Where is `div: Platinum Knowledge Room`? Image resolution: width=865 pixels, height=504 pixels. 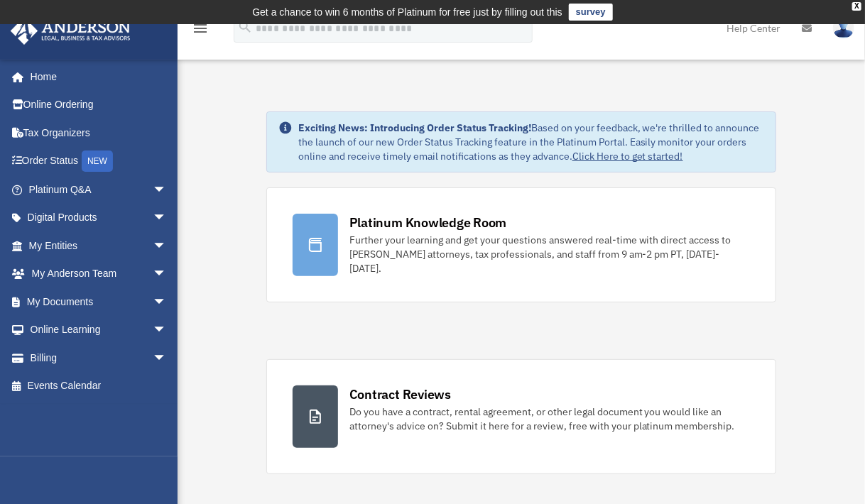 div: Platinum Knowledge Room is located at coordinates (428, 222).